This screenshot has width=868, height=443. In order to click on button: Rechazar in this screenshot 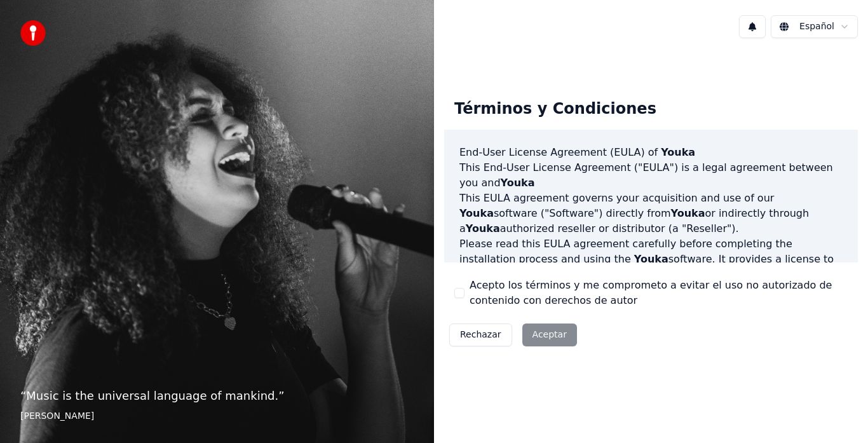, I will do `click(480, 335)`.